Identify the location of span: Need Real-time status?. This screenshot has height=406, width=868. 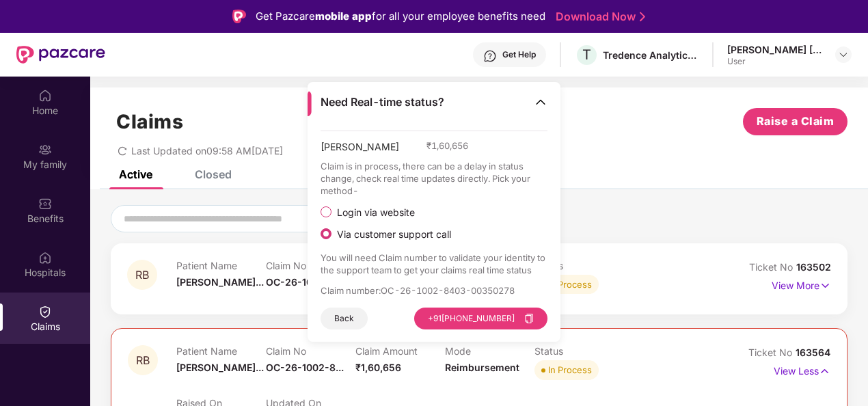
(382, 102).